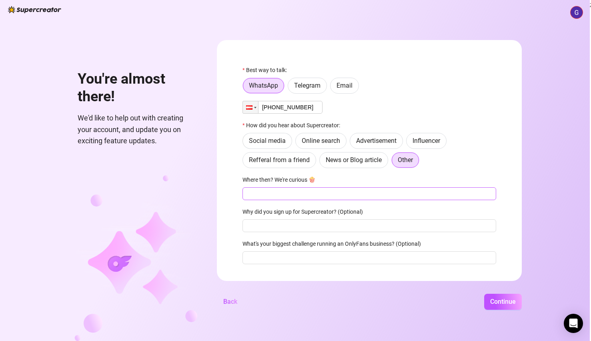 This screenshot has width=591, height=341. I want to click on input: 1 (702) 123-4567, so click(283, 107).